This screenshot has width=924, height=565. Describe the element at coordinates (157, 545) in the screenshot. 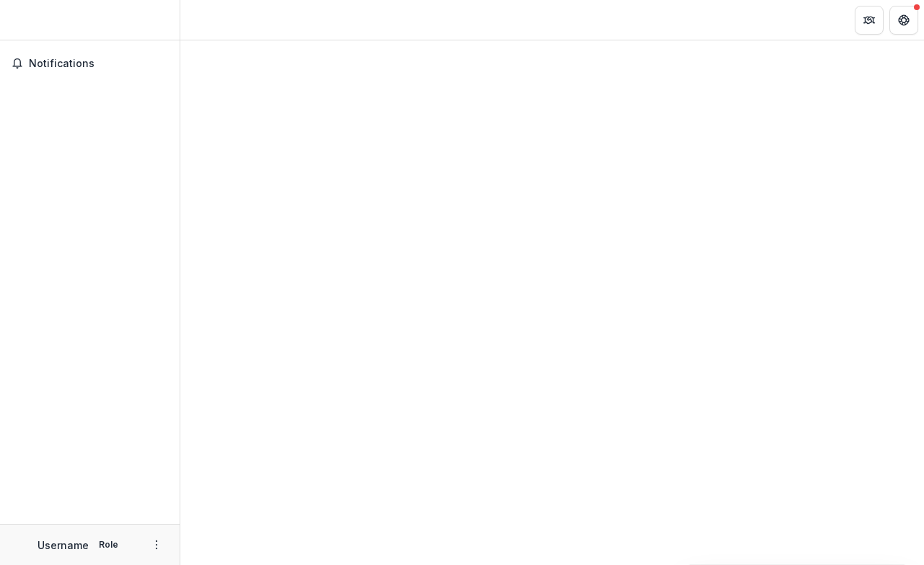

I see `button: More` at that location.